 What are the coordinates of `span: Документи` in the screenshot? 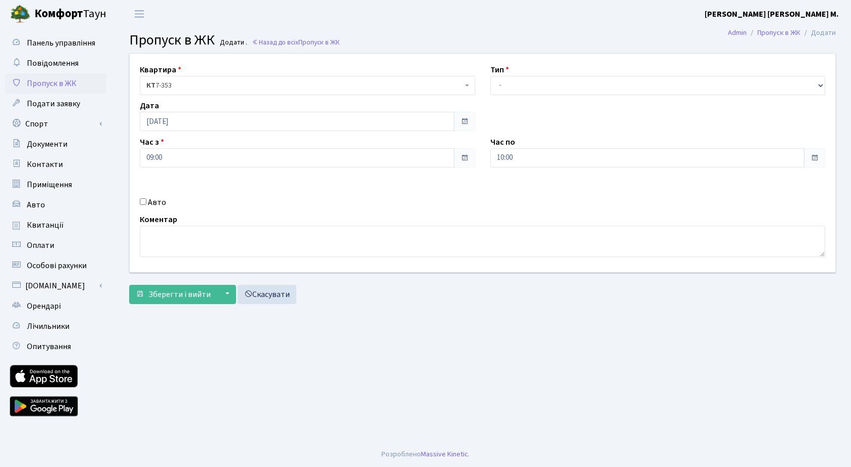 It's located at (47, 144).